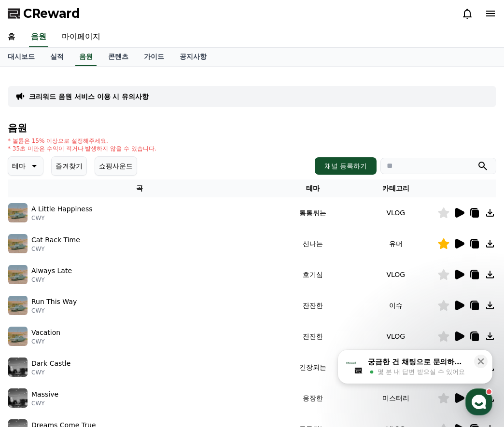 This screenshot has width=504, height=427. I want to click on p: * 볼륨은 15% 이상으로 설정해주세요., so click(82, 141).